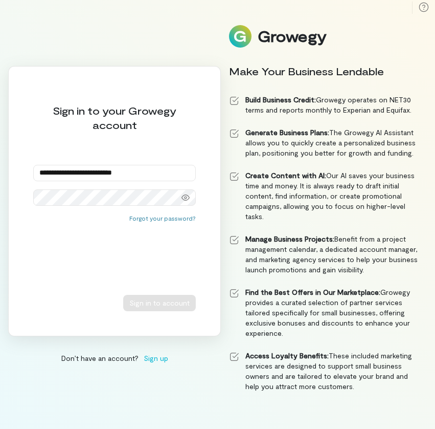  What do you see at coordinates (286, 175) in the screenshot?
I see `strong: Create Content with AI:` at bounding box center [286, 175].